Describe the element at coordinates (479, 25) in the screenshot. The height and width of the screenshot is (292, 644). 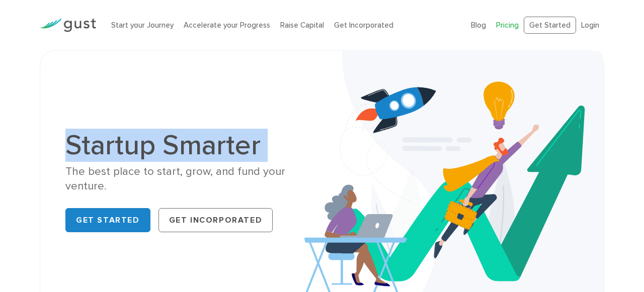
I see `a: Blog` at that location.